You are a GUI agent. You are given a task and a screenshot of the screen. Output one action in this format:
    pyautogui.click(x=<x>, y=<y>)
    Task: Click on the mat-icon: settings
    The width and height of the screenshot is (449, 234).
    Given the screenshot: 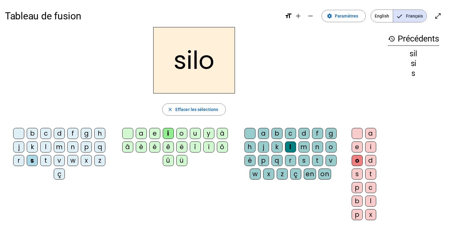 What is the action you would take?
    pyautogui.click(x=329, y=16)
    